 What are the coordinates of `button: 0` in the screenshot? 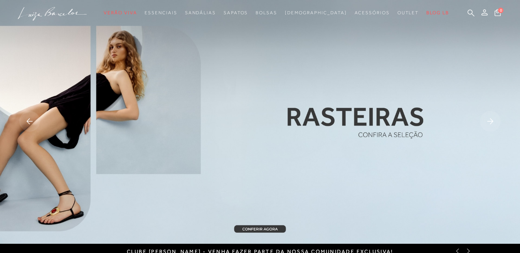 It's located at (498, 14).